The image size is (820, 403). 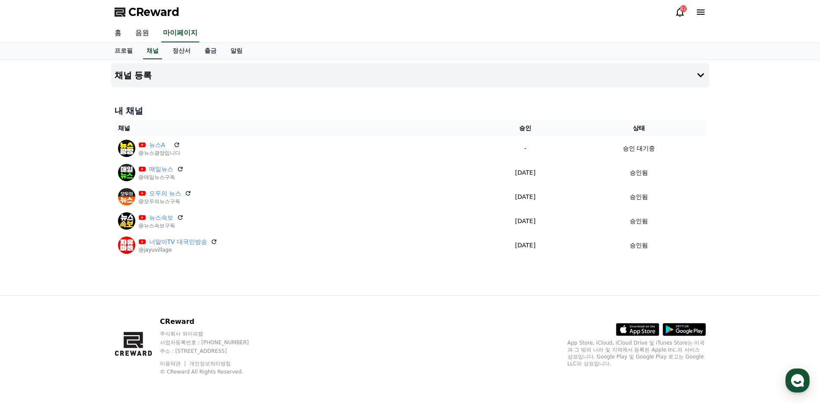 I want to click on a: 음원, so click(x=142, y=33).